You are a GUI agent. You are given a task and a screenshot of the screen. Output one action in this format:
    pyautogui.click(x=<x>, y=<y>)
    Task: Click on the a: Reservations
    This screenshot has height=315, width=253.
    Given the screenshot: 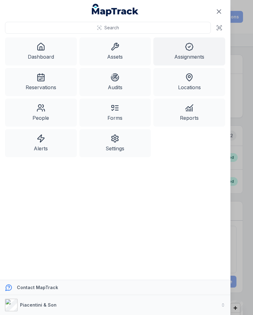 What is the action you would take?
    pyautogui.click(x=41, y=82)
    